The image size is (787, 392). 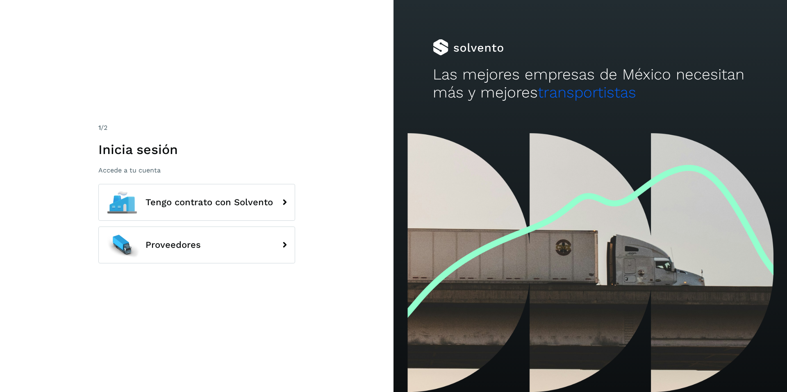 What do you see at coordinates (197, 150) in the screenshot?
I see `h1: Inicia sesión` at bounding box center [197, 150].